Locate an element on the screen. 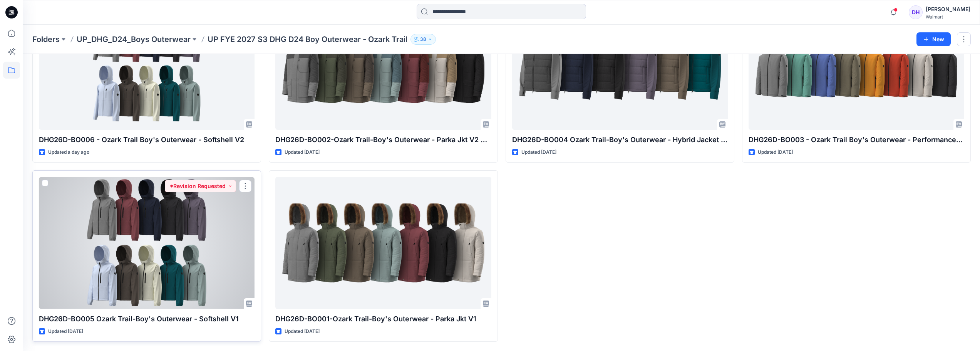 The image size is (980, 351). a: DHG26D-BO005 Ozark Trail-Boy's Outerwear - Softshell V1 is located at coordinates (147, 243).